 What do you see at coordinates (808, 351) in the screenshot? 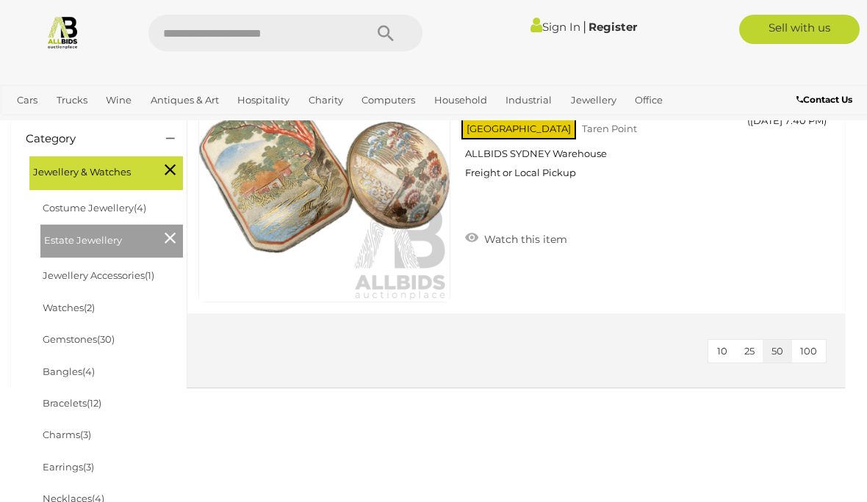
I see `button: 100` at bounding box center [808, 351].